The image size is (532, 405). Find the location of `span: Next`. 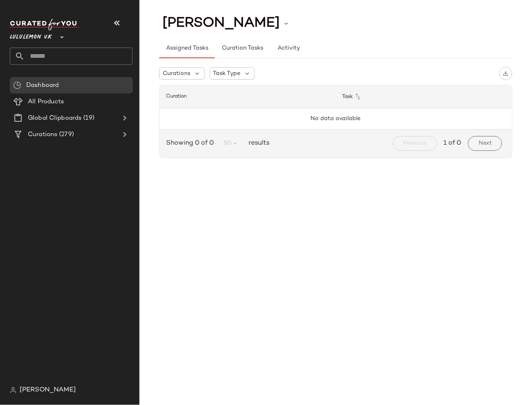

span: Next is located at coordinates (485, 143).